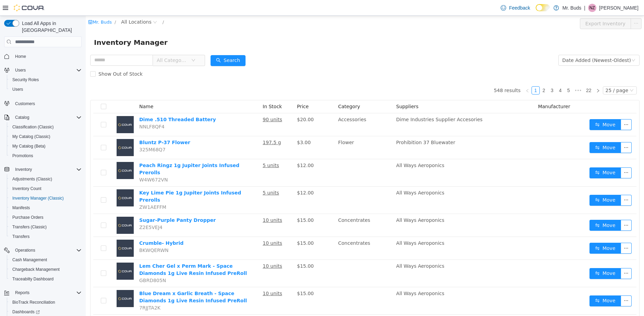  Describe the element at coordinates (39, 233) in the screenshot. I see `img: Crumble- Hybrid placeholder` at that location.